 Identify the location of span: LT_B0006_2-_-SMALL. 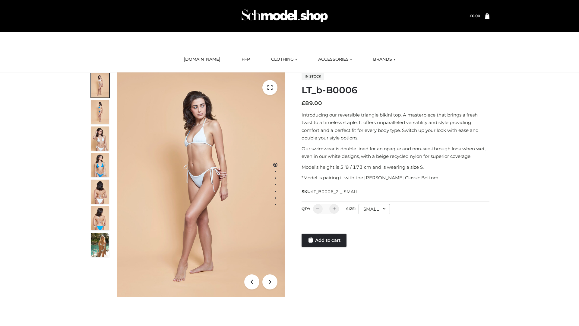
(335, 192).